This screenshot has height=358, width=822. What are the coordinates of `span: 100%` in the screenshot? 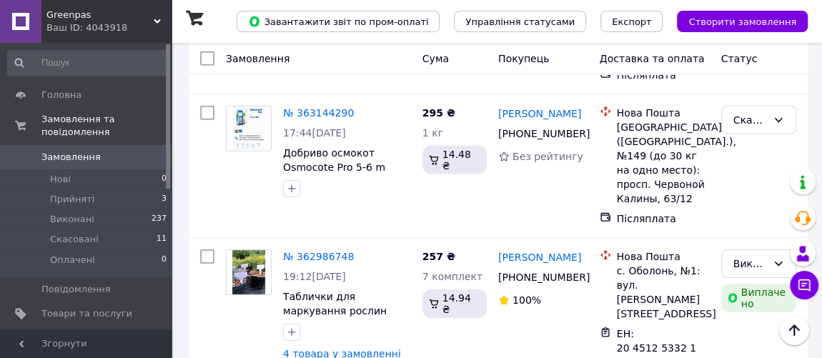 It's located at (527, 300).